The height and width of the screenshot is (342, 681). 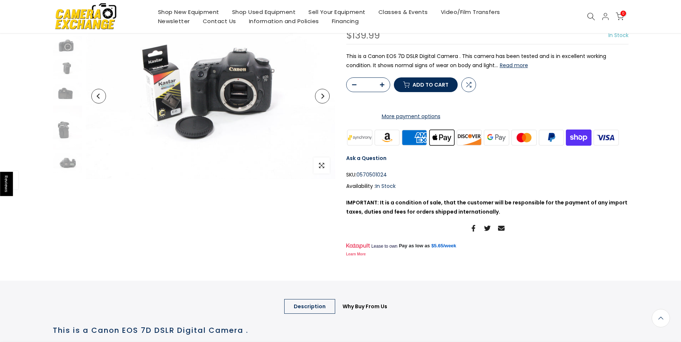 What do you see at coordinates (488, 186) in the screenshot?
I see `div: Availability :` at bounding box center [488, 186].